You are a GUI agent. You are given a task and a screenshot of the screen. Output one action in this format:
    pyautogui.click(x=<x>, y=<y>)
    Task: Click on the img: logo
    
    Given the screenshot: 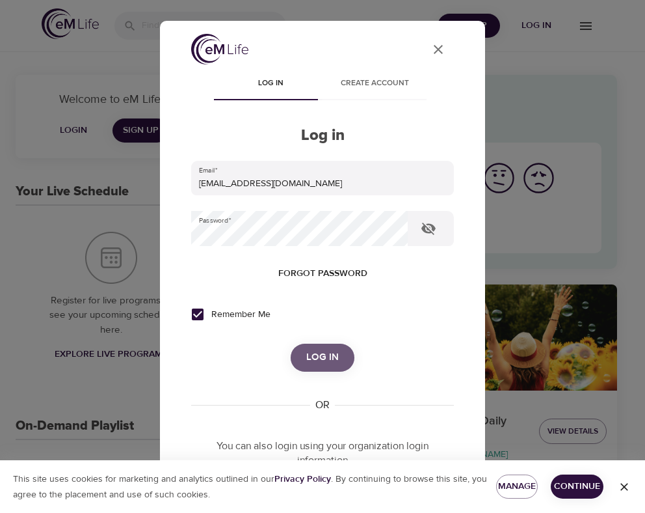 What is the action you would take?
    pyautogui.click(x=220, y=49)
    